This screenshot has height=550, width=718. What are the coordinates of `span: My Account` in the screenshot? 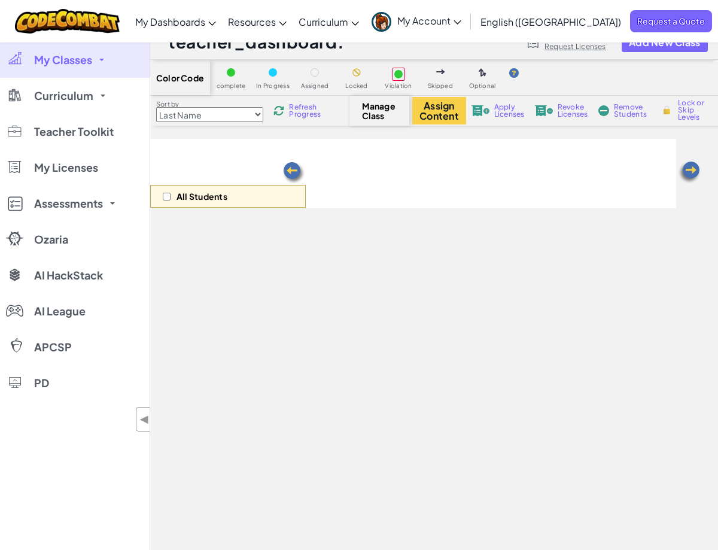 It's located at (429, 20).